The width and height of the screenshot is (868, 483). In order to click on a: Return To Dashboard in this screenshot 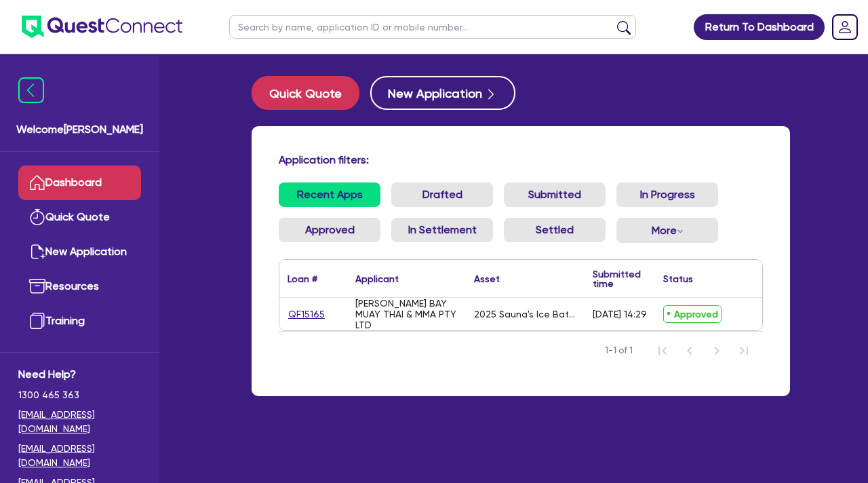, I will do `click(759, 27)`.